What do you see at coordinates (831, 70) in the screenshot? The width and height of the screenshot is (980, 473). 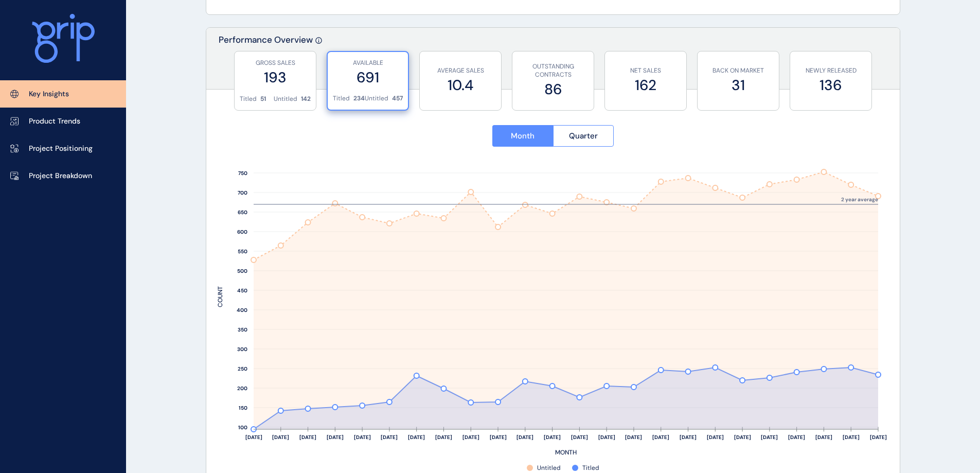 I see `p: NEWLY RELEASED` at bounding box center [831, 70].